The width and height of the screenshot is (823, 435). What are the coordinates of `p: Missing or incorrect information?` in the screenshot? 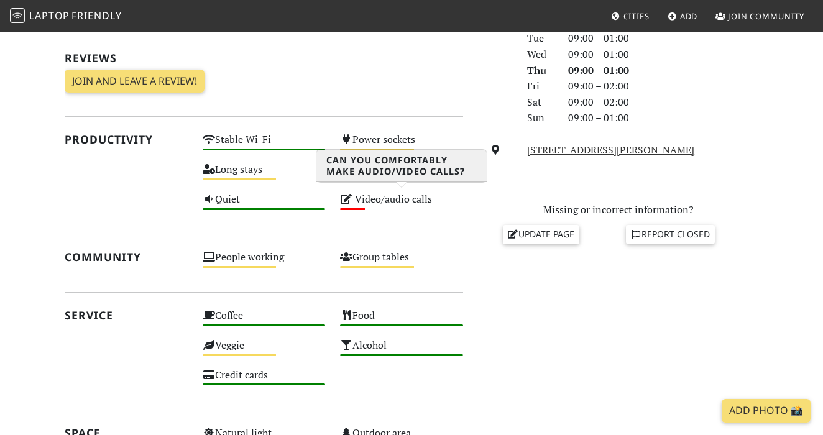 It's located at (618, 210).